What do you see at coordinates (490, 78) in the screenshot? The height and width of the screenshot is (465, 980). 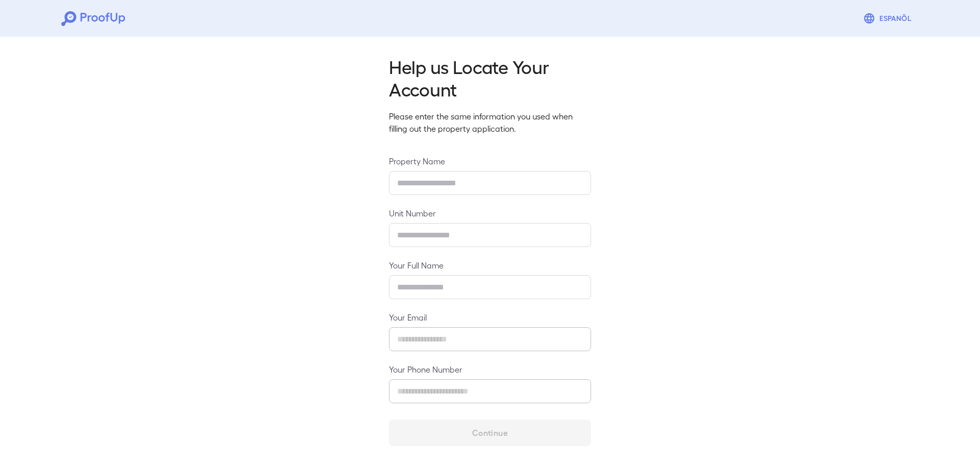 I see `h2: Help us Locate Your Account` at bounding box center [490, 78].